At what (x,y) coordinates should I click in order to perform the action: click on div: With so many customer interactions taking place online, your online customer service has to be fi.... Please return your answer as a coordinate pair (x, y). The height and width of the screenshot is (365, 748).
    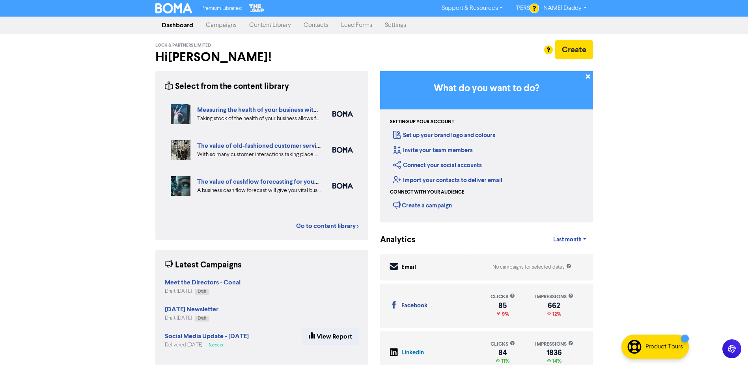
    Looking at the image, I should click on (259, 154).